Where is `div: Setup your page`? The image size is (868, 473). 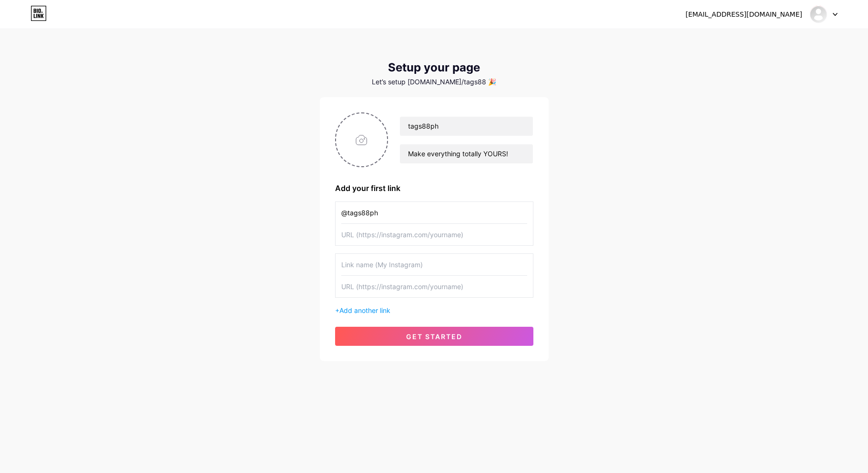 div: Setup your page is located at coordinates (434, 67).